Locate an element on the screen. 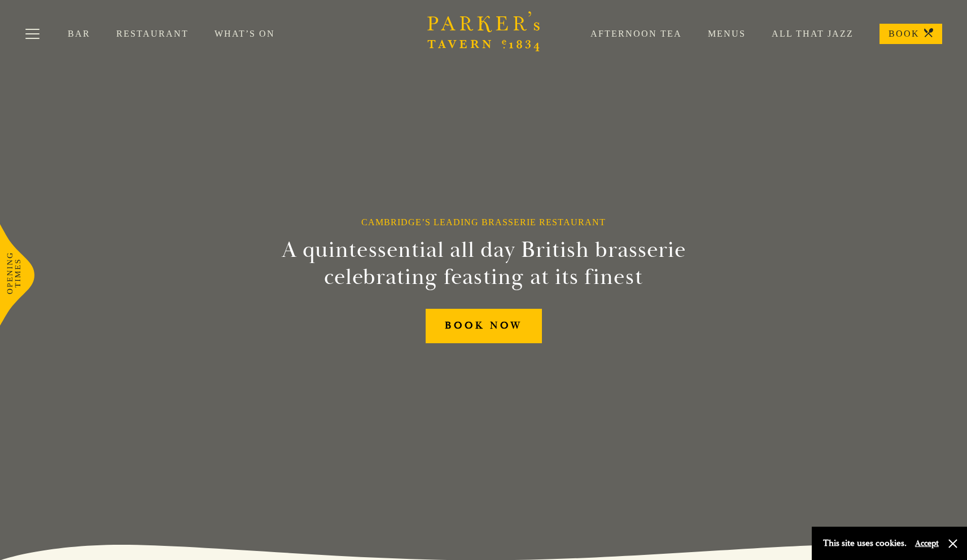 This screenshot has height=560, width=967. button: Close and accept is located at coordinates (952, 543).